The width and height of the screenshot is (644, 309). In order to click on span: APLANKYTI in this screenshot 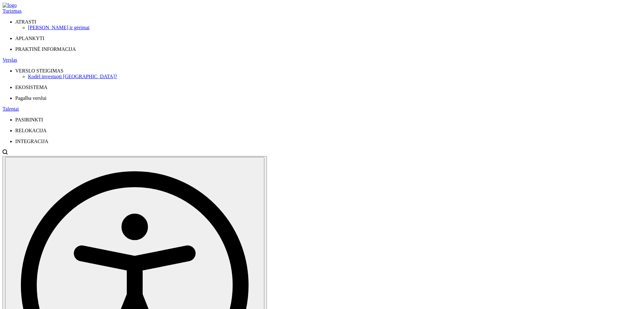, I will do `click(30, 38)`.